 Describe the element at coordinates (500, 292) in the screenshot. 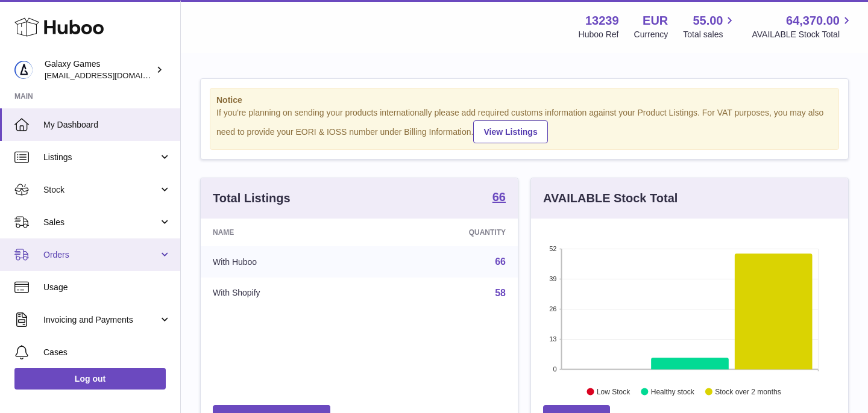

I see `a: 58` at that location.